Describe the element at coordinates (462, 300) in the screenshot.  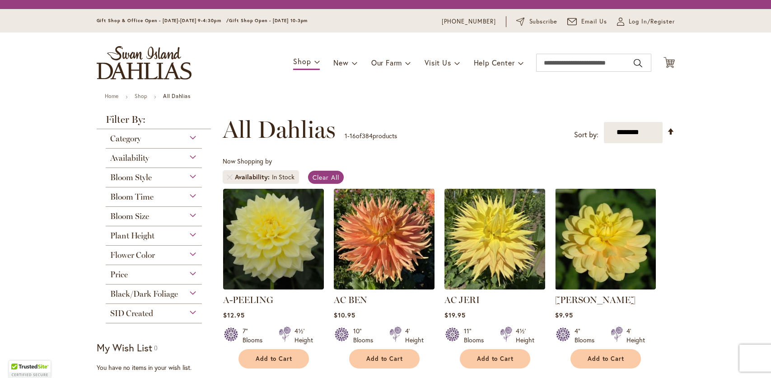
I see `a: AC JERI` at that location.